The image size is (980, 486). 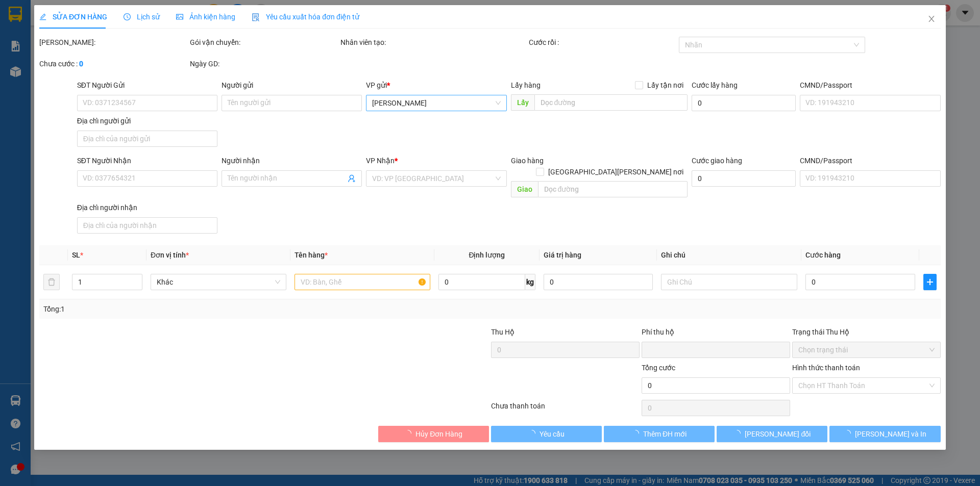 What do you see at coordinates (81, 64) in the screenshot?
I see `b: 0` at bounding box center [81, 64].